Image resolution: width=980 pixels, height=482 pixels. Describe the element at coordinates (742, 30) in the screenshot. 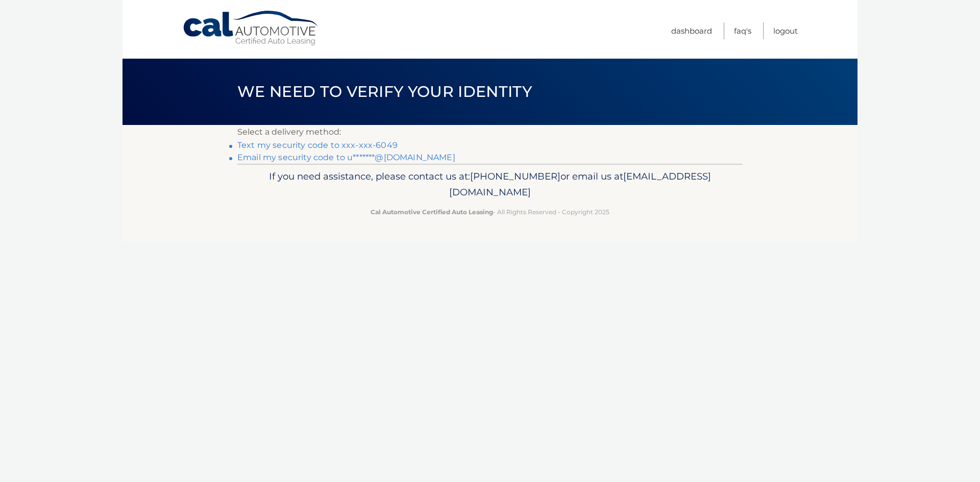

I see `a: FAQ's` at that location.